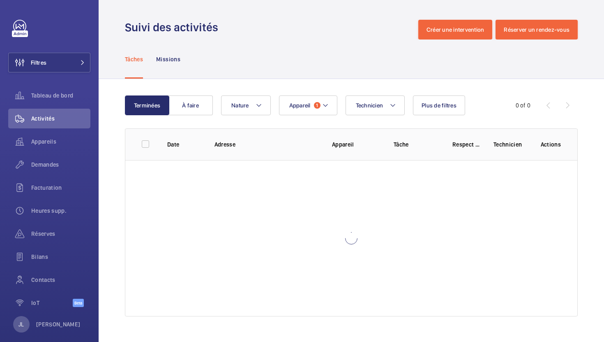 The image size is (604, 342). Describe the element at coordinates (61, 141) in the screenshot. I see `span: Appareils` at that location.